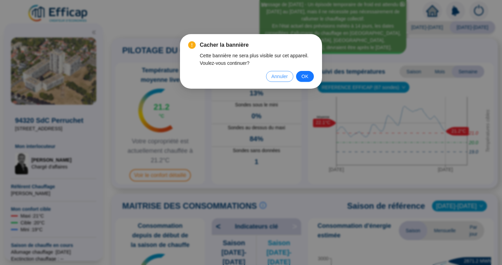 The height and width of the screenshot is (265, 502). Describe the element at coordinates (305, 77) in the screenshot. I see `button: OK` at that location.